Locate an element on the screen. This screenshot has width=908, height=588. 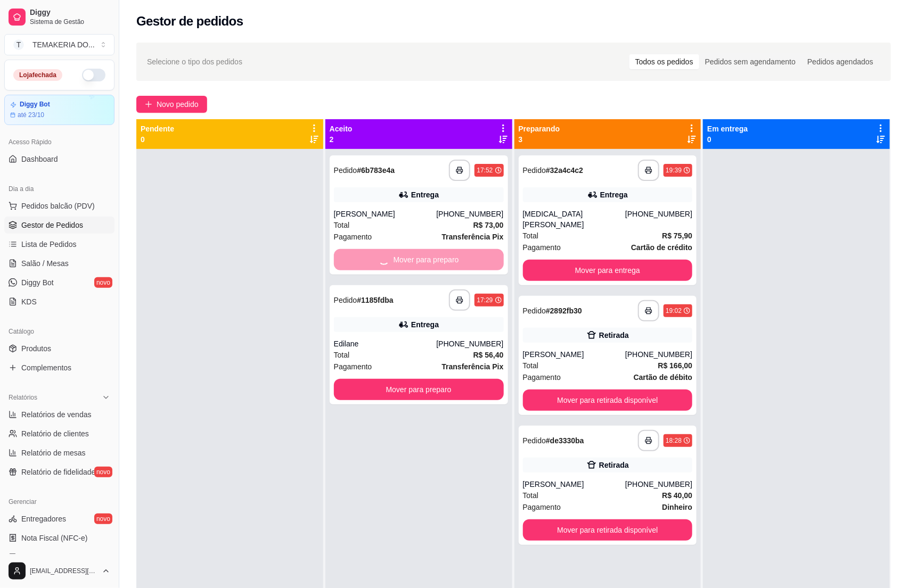
a: Complementos is located at coordinates (59, 368).